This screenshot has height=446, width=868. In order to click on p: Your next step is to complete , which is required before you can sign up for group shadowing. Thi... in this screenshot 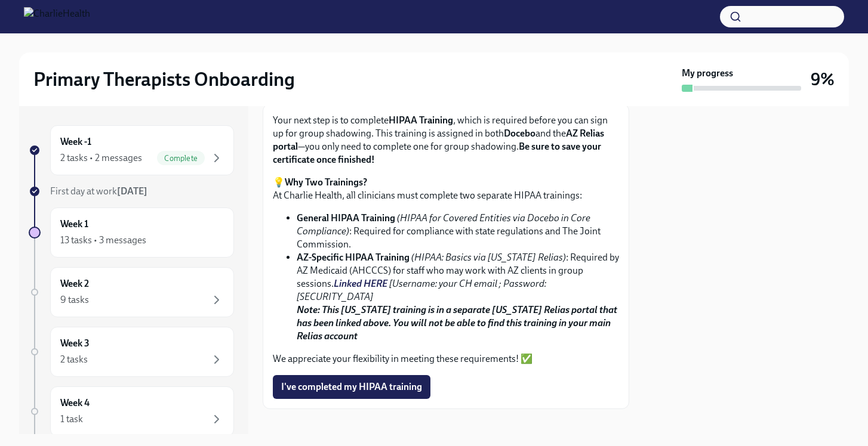, I will do `click(446, 140)`.